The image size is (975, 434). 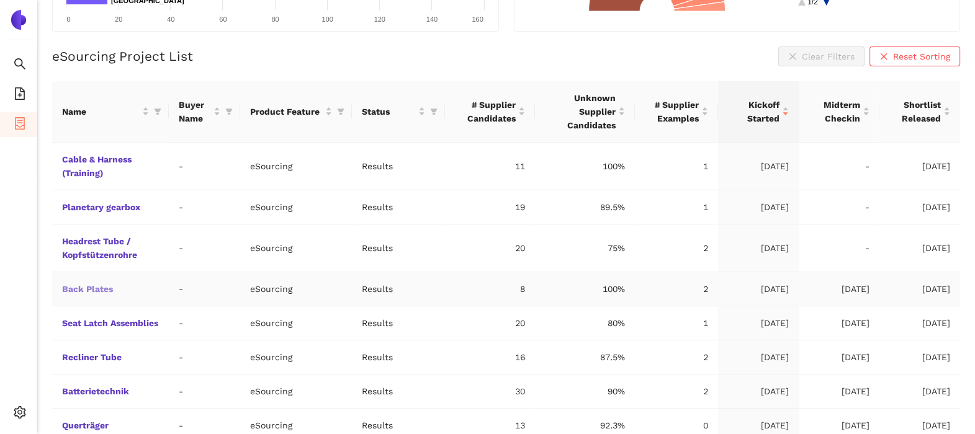 What do you see at coordinates (101, 112) in the screenshot?
I see `span: Name` at bounding box center [101, 112].